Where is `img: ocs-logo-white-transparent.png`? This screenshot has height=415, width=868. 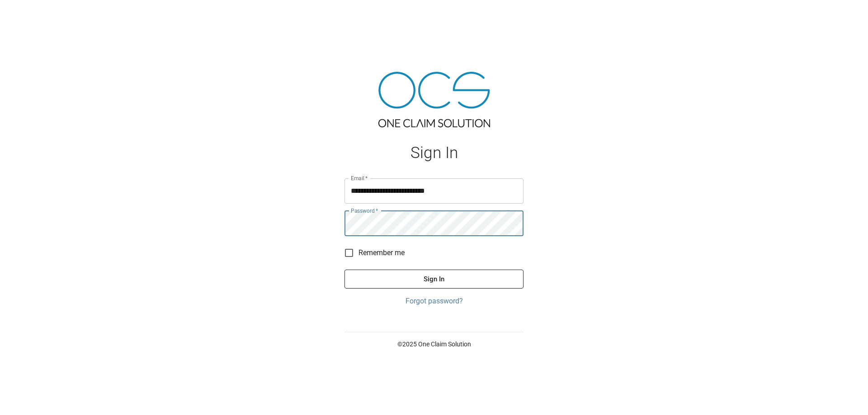 img: ocs-logo-white-transparent.png is located at coordinates (29, 15).